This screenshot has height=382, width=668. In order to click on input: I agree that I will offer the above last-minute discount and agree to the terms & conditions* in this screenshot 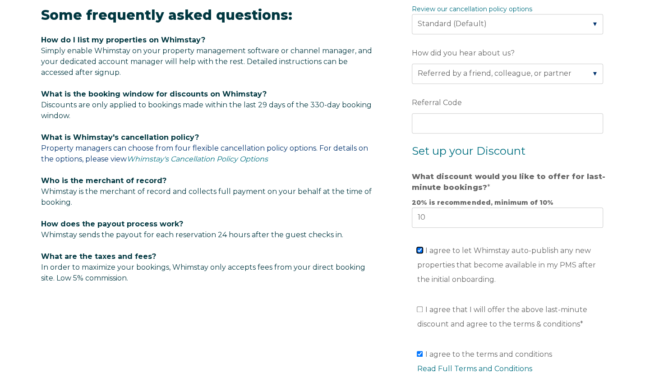, I will do `click(419, 309)`.